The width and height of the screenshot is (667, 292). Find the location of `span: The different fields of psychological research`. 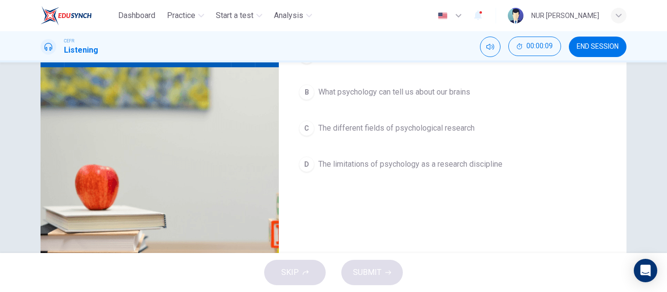

span: The different fields of psychological research is located at coordinates (396, 128).